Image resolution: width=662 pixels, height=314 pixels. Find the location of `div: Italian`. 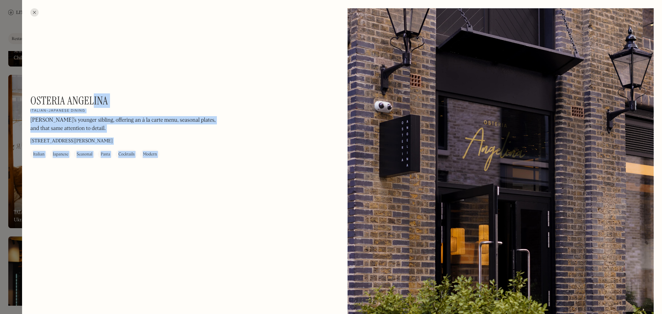

div: Italian is located at coordinates (39, 155).